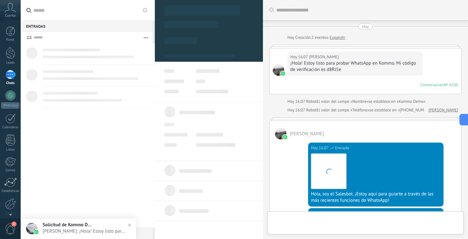 The width and height of the screenshot is (468, 239). What do you see at coordinates (10, 16) in the screenshot?
I see `span: Cuenta` at bounding box center [10, 16].